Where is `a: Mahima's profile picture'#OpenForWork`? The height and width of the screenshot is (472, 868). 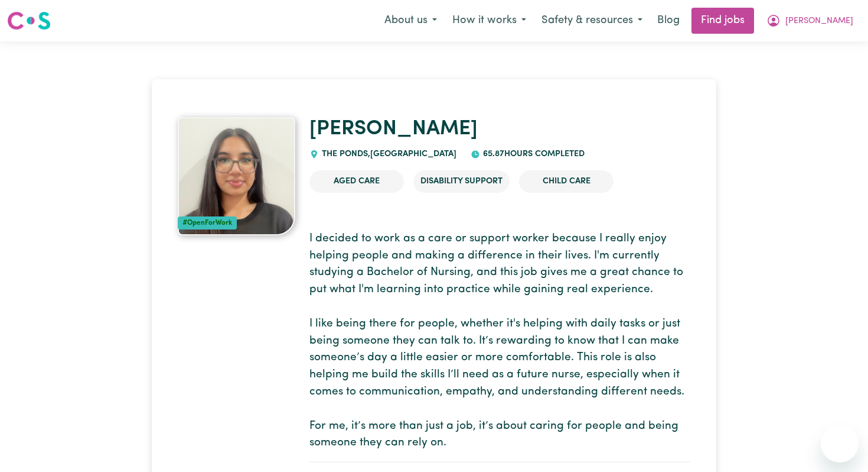
a: Mahima's profile picture'#OpenForWork is located at coordinates (236, 176).